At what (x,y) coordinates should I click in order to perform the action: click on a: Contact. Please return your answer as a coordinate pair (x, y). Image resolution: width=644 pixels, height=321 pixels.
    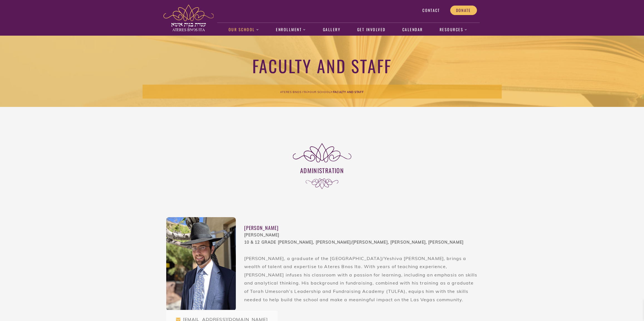
    Looking at the image, I should click on (431, 10).